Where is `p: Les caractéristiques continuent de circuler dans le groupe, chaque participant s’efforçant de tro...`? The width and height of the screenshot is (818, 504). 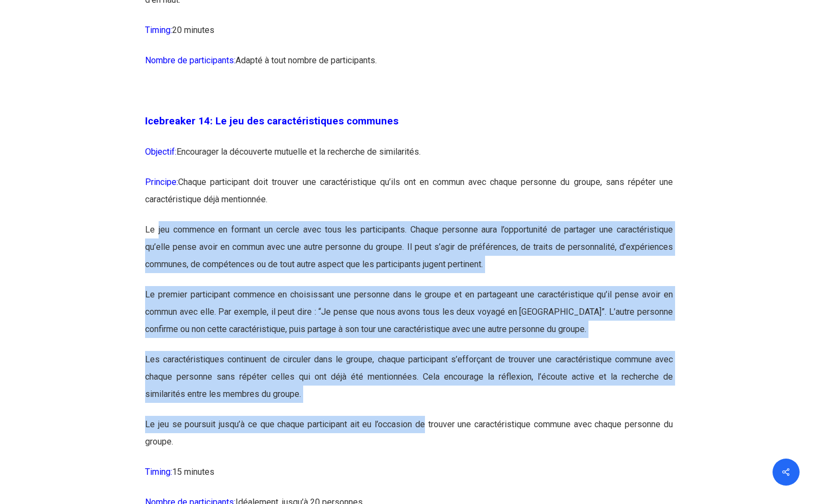 p: Les caractéristiques continuent de circuler dans le groupe, chaque participant s’efforçant de tro... is located at coordinates (409, 383).